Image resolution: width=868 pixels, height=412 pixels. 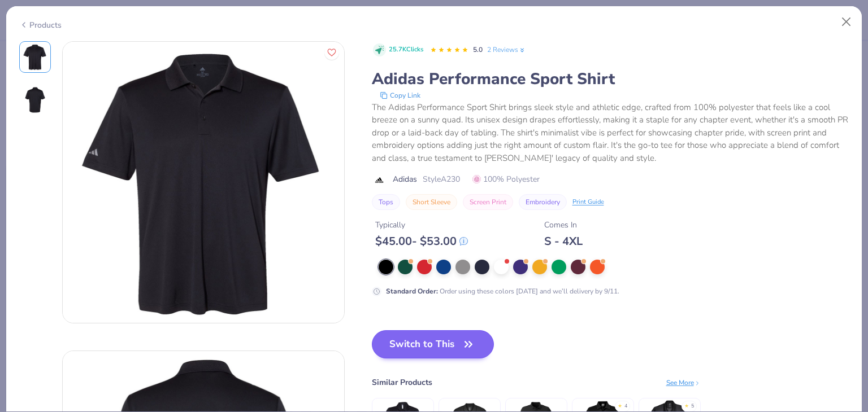 What do you see at coordinates (449, 50) in the screenshot?
I see `div: 5.0 Stars` at bounding box center [449, 50].